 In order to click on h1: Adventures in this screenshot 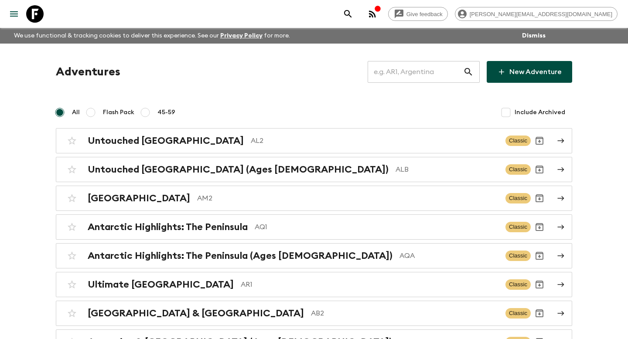, I will do `click(88, 72)`.